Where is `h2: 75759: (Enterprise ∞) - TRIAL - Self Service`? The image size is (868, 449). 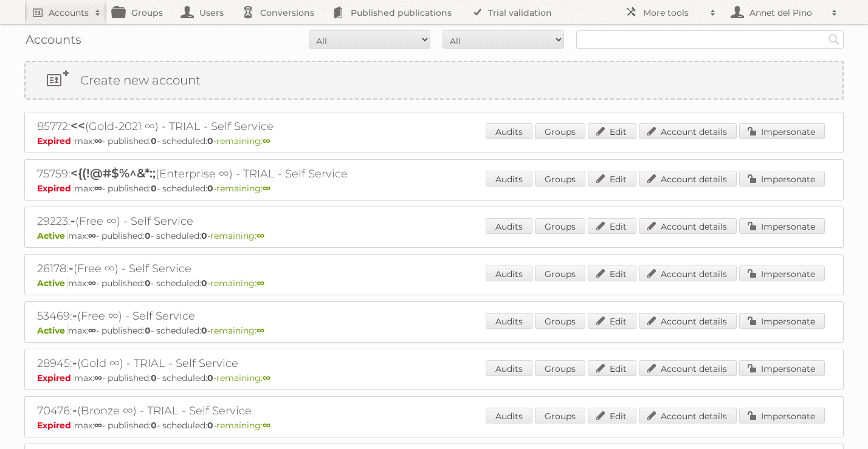
h2: 75759: (Enterprise ∞) - TRIAL - Self Service is located at coordinates (250, 174).